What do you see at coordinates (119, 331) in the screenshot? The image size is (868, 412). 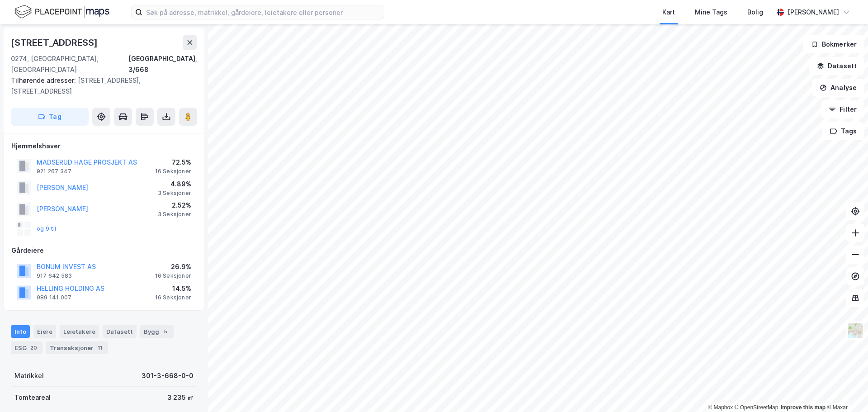 I see `div: Datasett` at bounding box center [119, 331].